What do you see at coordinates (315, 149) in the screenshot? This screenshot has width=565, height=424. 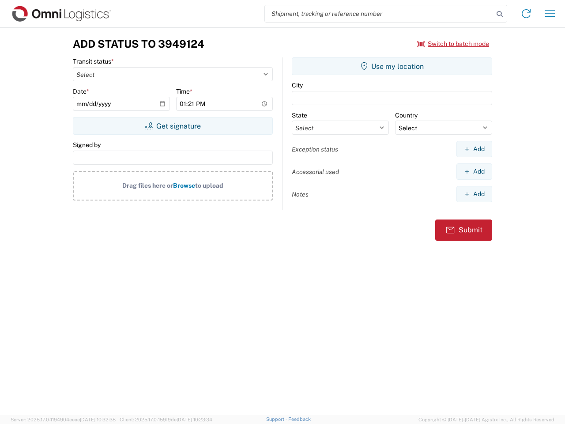 I see `label: Exception status` at bounding box center [315, 149].